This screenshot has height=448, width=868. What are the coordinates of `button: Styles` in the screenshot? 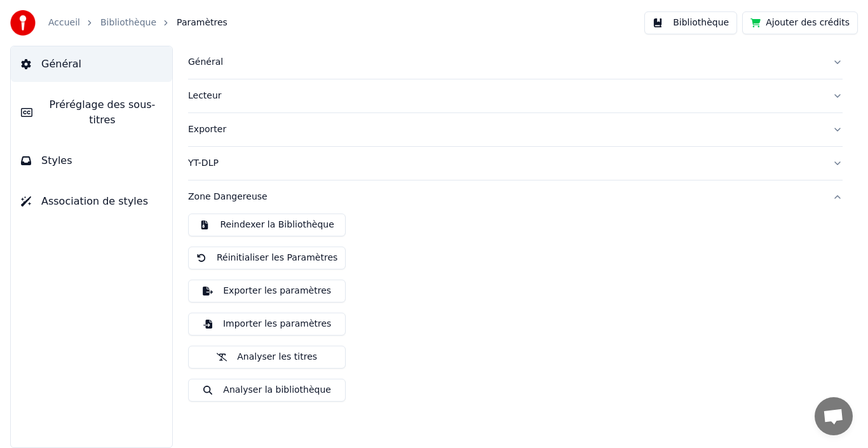 It's located at (92, 160).